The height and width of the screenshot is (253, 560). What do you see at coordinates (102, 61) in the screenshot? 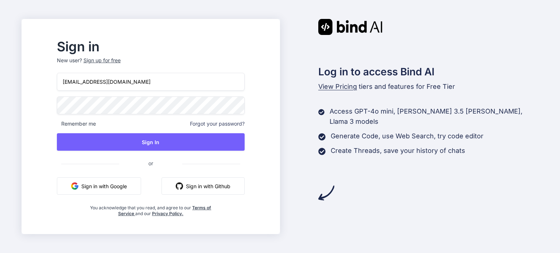
I see `div: Sign up for free` at bounding box center [102, 61].